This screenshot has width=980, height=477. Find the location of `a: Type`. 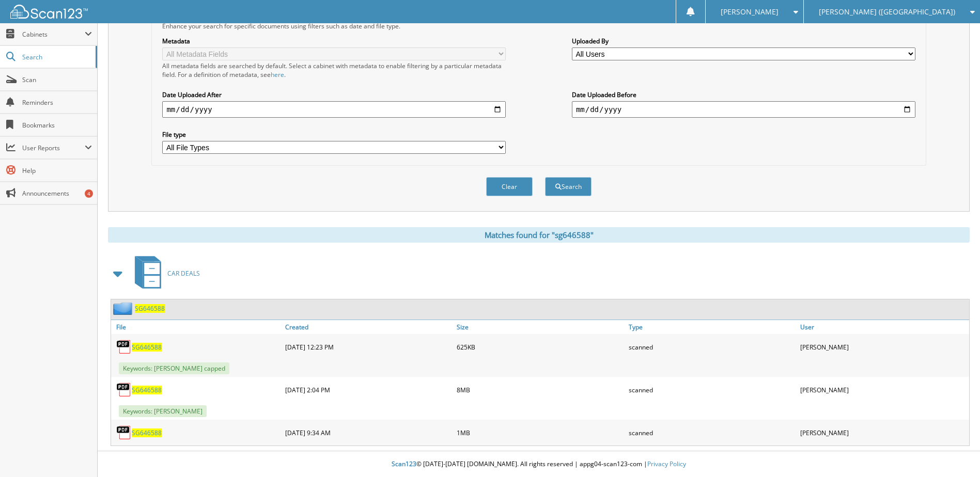

a: Type is located at coordinates (712, 327).